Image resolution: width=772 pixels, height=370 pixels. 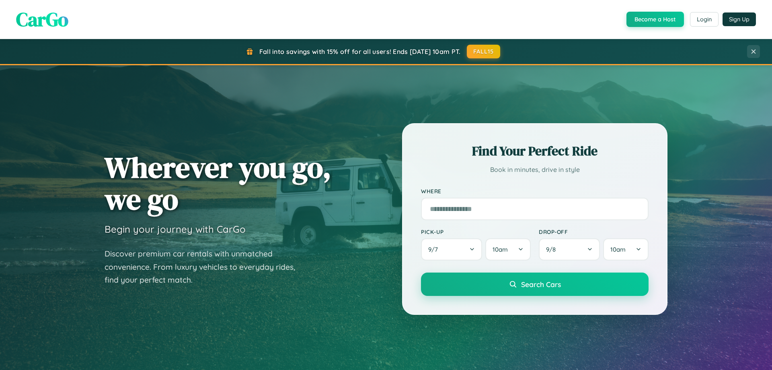 I want to click on h2: Find Your Perfect Ride, so click(x=535, y=151).